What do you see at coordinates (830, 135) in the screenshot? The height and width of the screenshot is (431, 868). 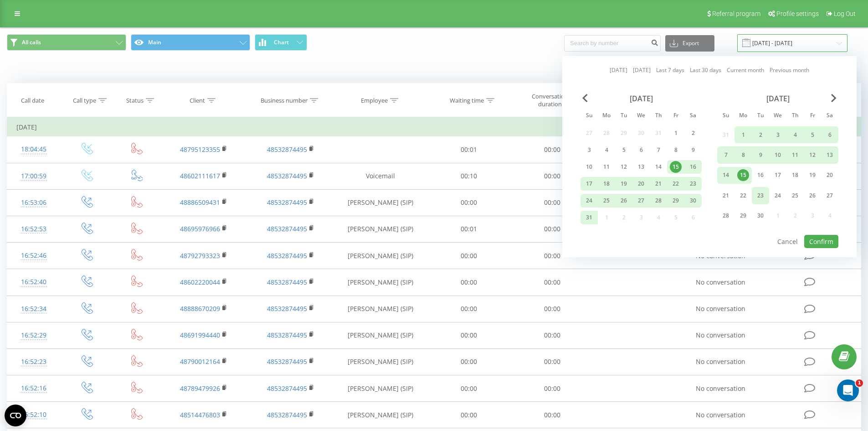 I see `div: Sat Sep 6, 2025` at bounding box center [830, 135].